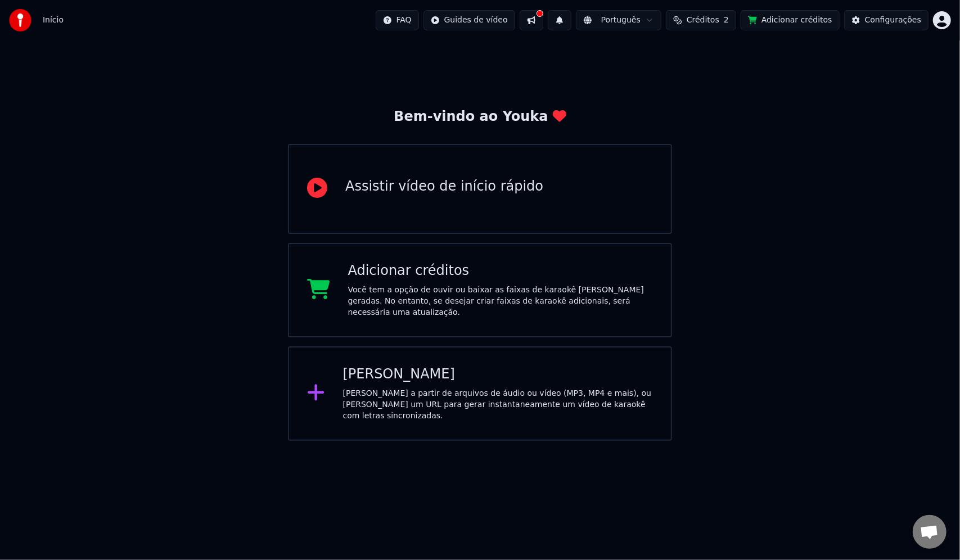  I want to click on span: Início, so click(53, 20).